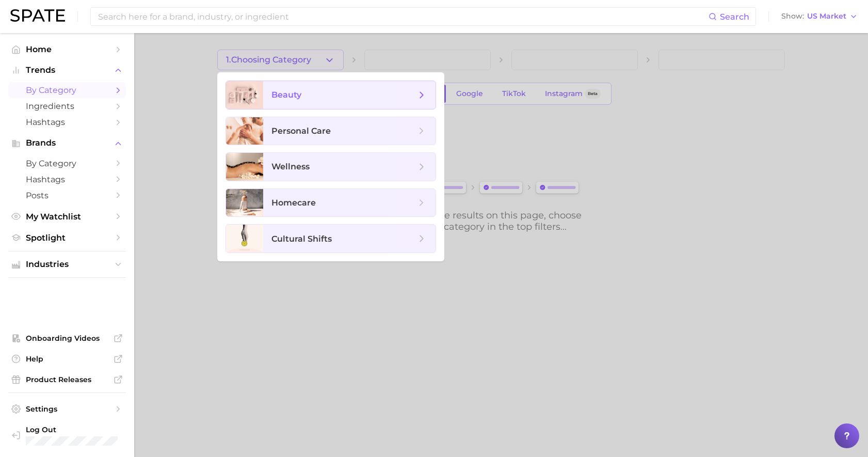 Image resolution: width=868 pixels, height=457 pixels. Describe the element at coordinates (290, 167) in the screenshot. I see `span: wellness` at that location.